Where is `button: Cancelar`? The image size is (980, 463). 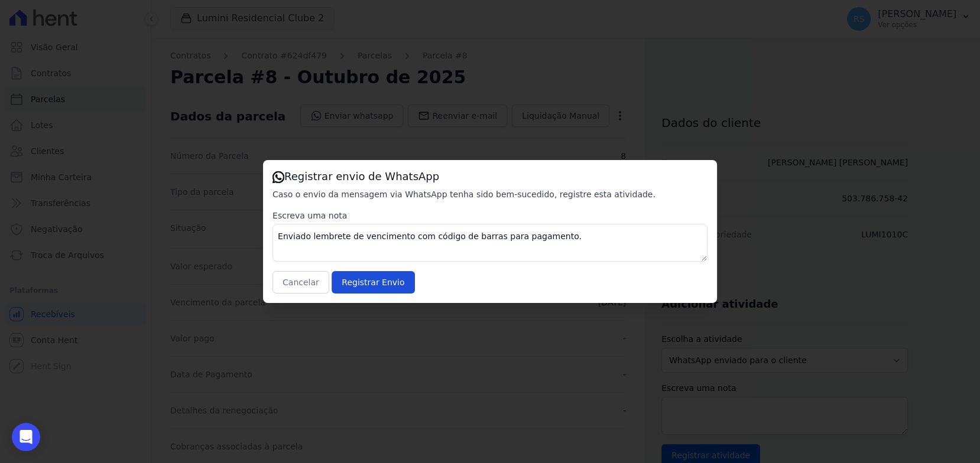
button: Cancelar is located at coordinates (301, 282).